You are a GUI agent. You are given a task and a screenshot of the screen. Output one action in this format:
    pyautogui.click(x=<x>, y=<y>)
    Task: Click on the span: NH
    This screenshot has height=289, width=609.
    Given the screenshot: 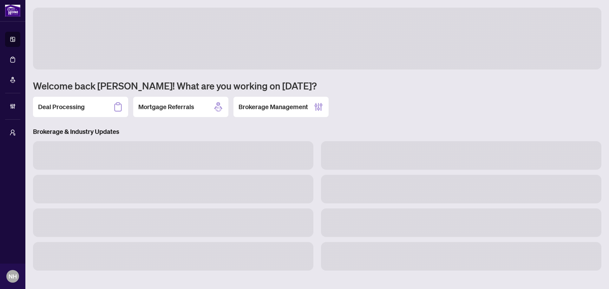 What is the action you would take?
    pyautogui.click(x=13, y=276)
    